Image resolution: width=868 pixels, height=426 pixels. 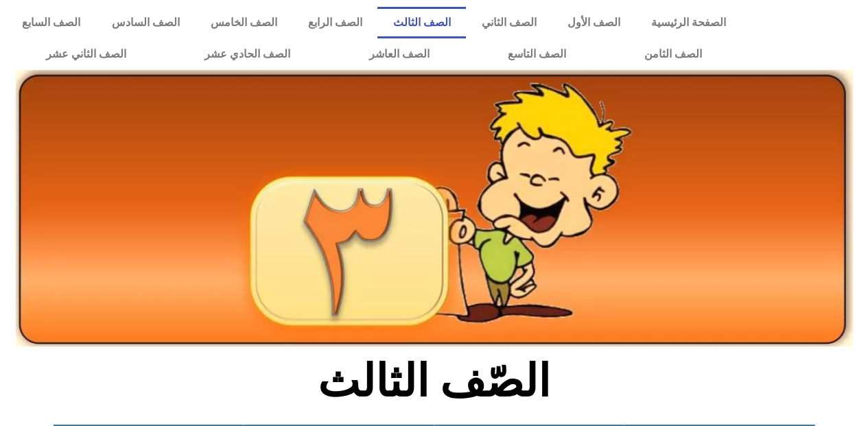 I want to click on a: الصف السابع, so click(x=51, y=23).